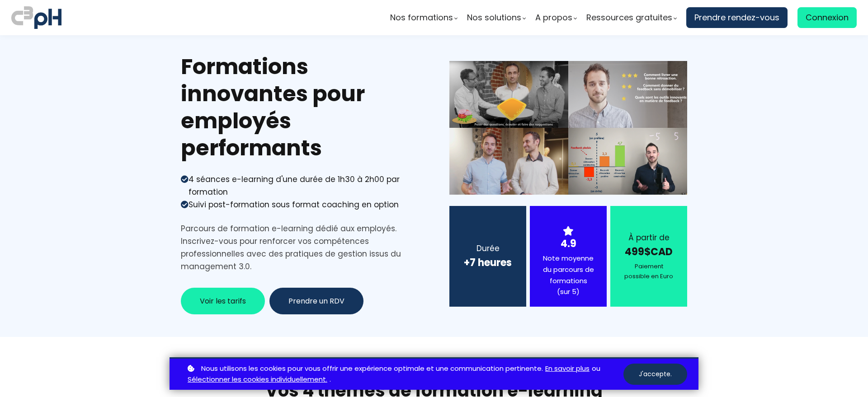 Image resolution: width=868 pixels, height=397 pixels. What do you see at coordinates (737, 17) in the screenshot?
I see `span: Prendre rendez-vous` at bounding box center [737, 17].